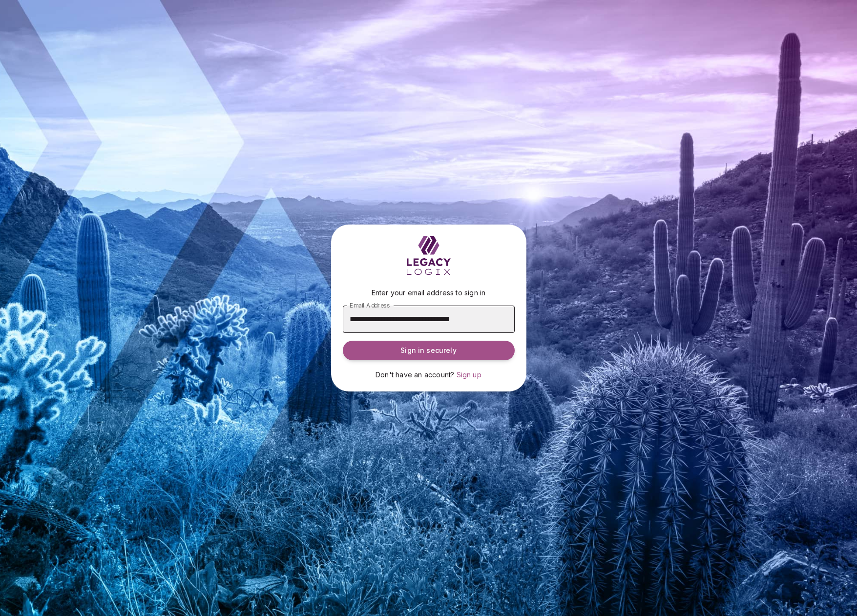 Image resolution: width=857 pixels, height=616 pixels. Describe the element at coordinates (415, 374) in the screenshot. I see `span: Don't have an account?` at that location.